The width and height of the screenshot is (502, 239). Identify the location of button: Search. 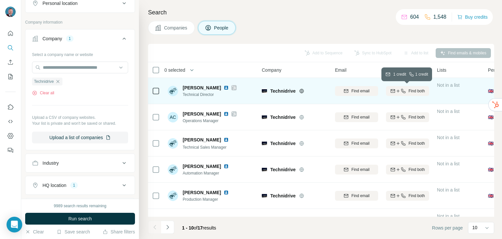
(10, 48).